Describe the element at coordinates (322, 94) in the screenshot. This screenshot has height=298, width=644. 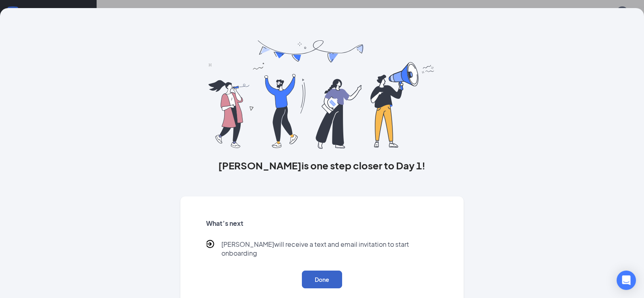
I see `img: you are all set` at that location.